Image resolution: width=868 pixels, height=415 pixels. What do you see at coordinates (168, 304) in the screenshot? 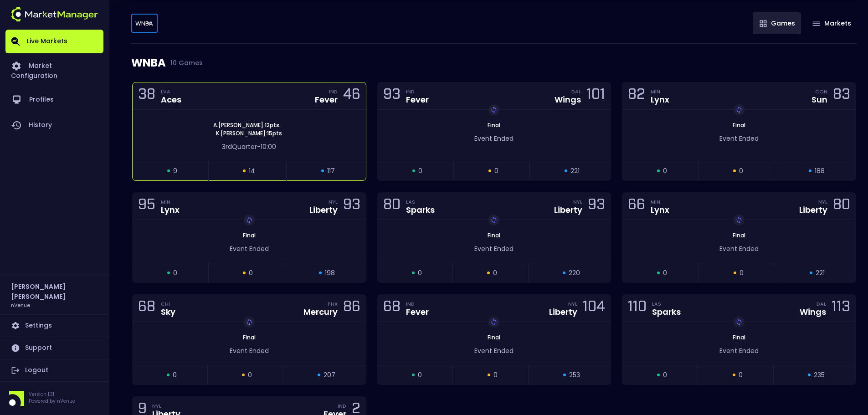
I see `div: CHI` at bounding box center [168, 304].